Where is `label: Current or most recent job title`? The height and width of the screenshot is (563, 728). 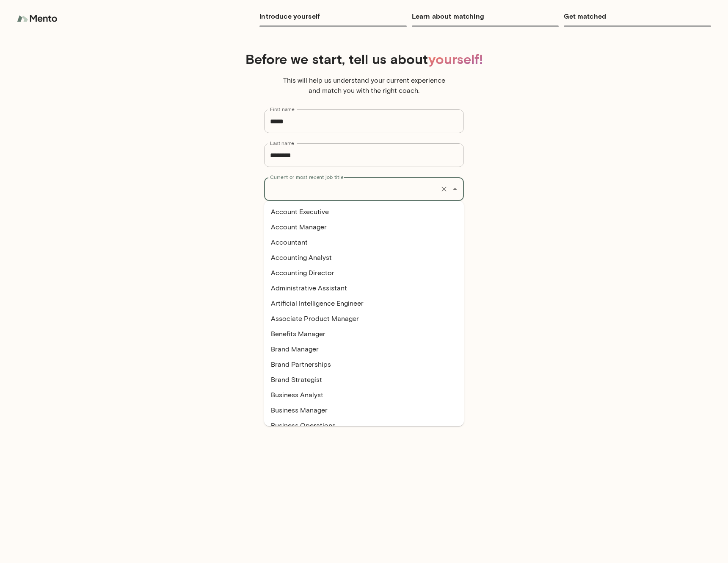 label: Current or most recent job title is located at coordinates (307, 177).